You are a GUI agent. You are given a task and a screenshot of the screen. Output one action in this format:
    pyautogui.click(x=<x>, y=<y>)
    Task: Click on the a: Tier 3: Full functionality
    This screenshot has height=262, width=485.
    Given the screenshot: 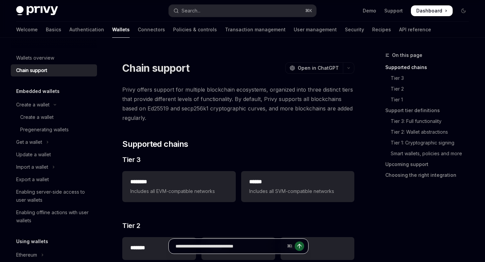 What is the action you would take?
    pyautogui.click(x=430, y=121)
    